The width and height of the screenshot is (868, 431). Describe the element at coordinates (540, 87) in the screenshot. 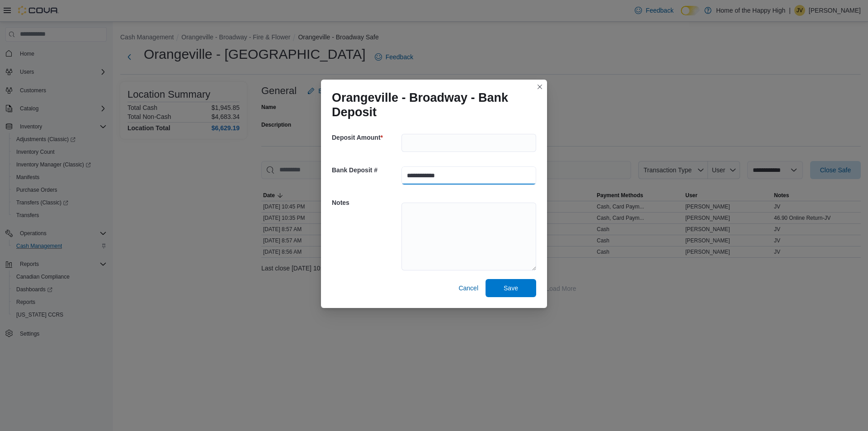

I see `button: Closes this modal window` at that location.